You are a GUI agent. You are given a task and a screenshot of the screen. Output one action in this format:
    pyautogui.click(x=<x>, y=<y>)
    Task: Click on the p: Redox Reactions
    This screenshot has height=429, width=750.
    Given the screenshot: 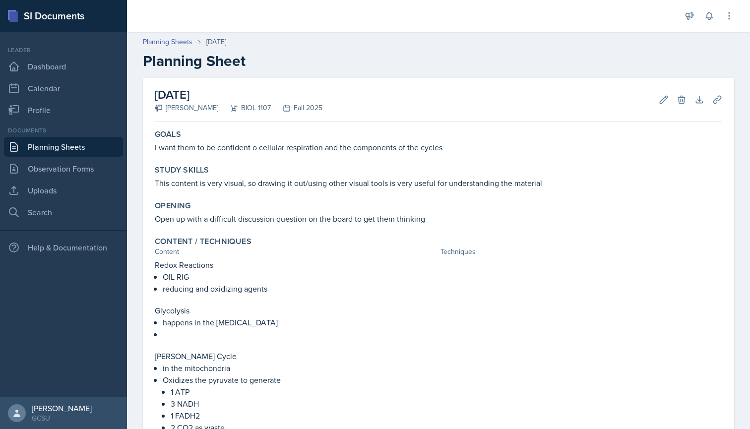 What is the action you would take?
    pyautogui.click(x=296, y=265)
    